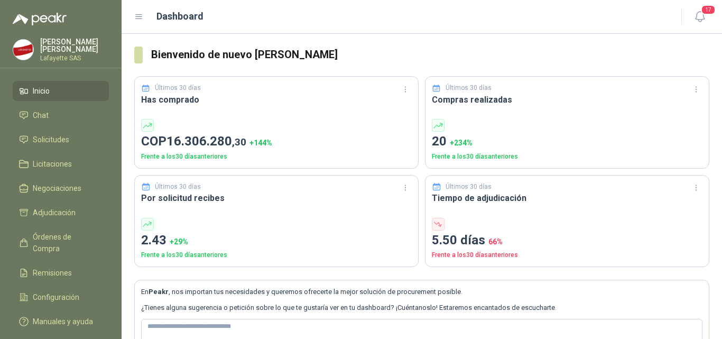  What do you see at coordinates (61, 115) in the screenshot?
I see `a: Chat` at bounding box center [61, 115].